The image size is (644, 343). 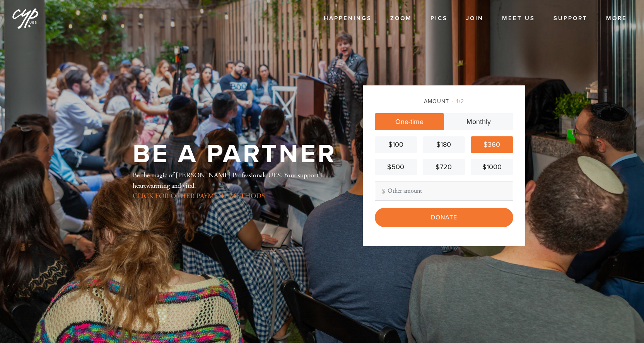 What do you see at coordinates (492, 167) in the screenshot?
I see `a: $1000` at bounding box center [492, 167].